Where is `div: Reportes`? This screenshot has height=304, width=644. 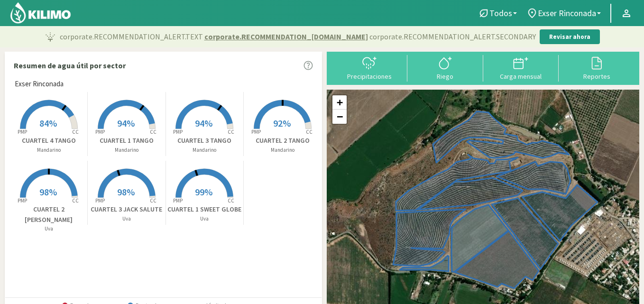
div: Reportes is located at coordinates (597, 76).